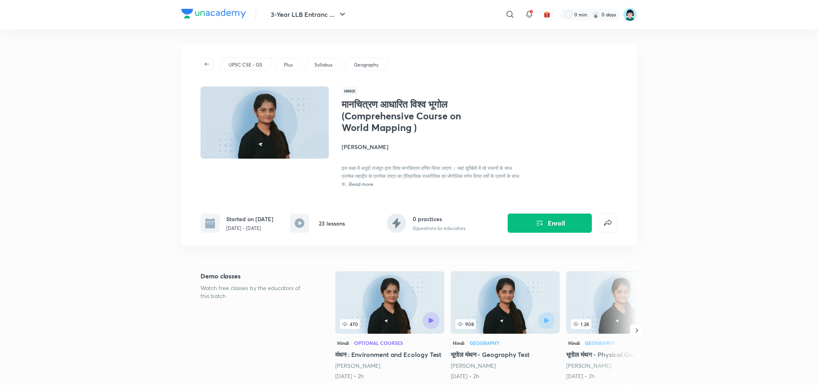 This screenshot has width=818, height=385. Describe the element at coordinates (288, 65) in the screenshot. I see `p: Plus` at that location.